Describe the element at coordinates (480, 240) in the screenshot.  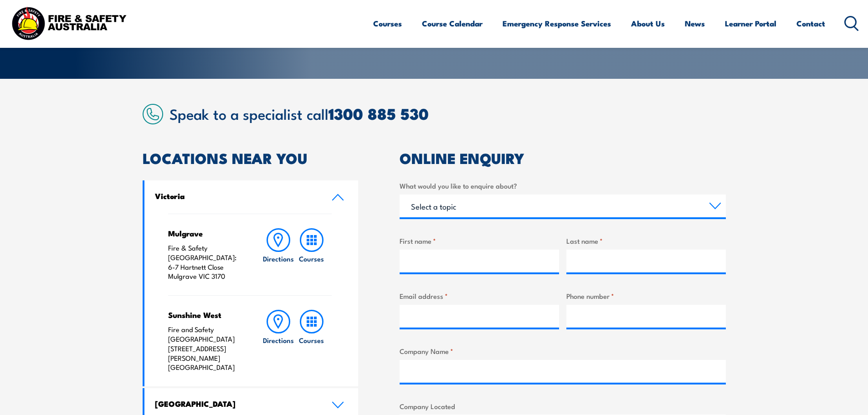
I see `label: First name` at that location.